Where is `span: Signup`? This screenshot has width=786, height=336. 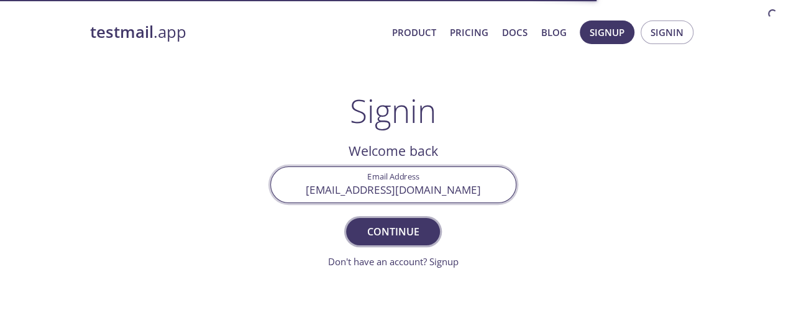 span: Signup is located at coordinates (607, 32).